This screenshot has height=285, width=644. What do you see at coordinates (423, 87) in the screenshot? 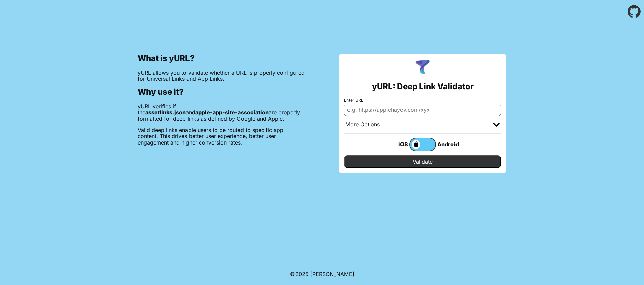
I see `h2: yURL: Deep Link Validator` at bounding box center [423, 87].